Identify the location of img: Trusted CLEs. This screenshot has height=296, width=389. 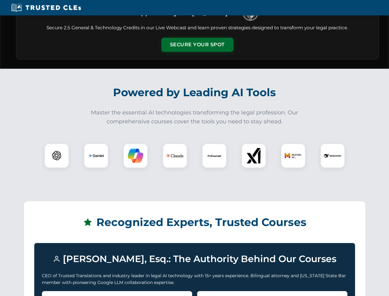
(46, 8).